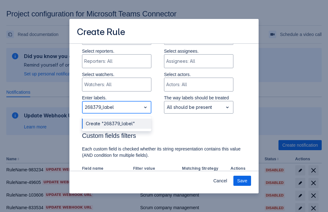 Image resolution: width=328 pixels, height=212 pixels. I want to click on p: Enter labels., so click(117, 98).